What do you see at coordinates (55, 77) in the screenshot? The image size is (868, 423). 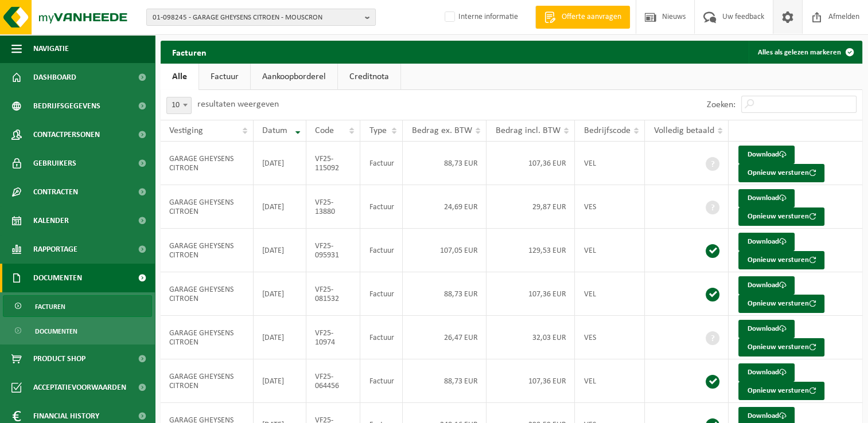 I see `span: Dashboard` at bounding box center [55, 77].